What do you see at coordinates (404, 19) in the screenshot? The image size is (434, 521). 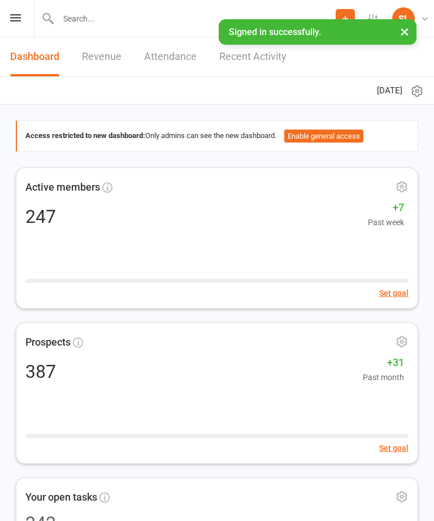 I see `div: SL` at bounding box center [404, 19].